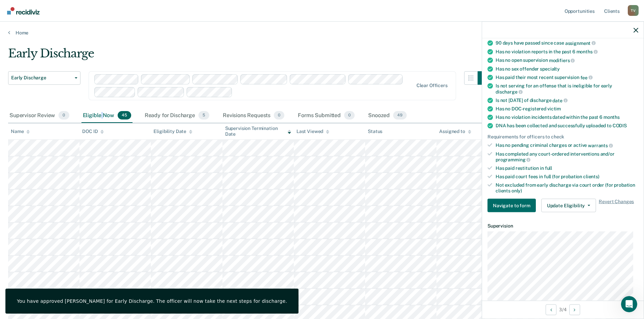 This screenshot has width=644, height=319. Describe the element at coordinates (562, 60) in the screenshot. I see `span: modifiers` at that location.